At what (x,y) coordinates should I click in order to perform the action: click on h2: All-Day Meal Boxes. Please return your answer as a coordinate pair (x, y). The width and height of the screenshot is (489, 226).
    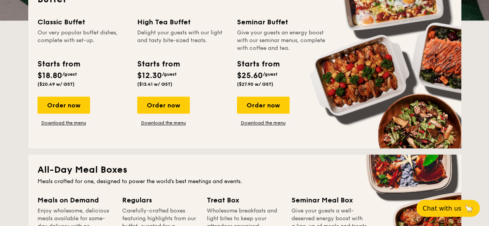
    Looking at the image, I should click on (245, 170).